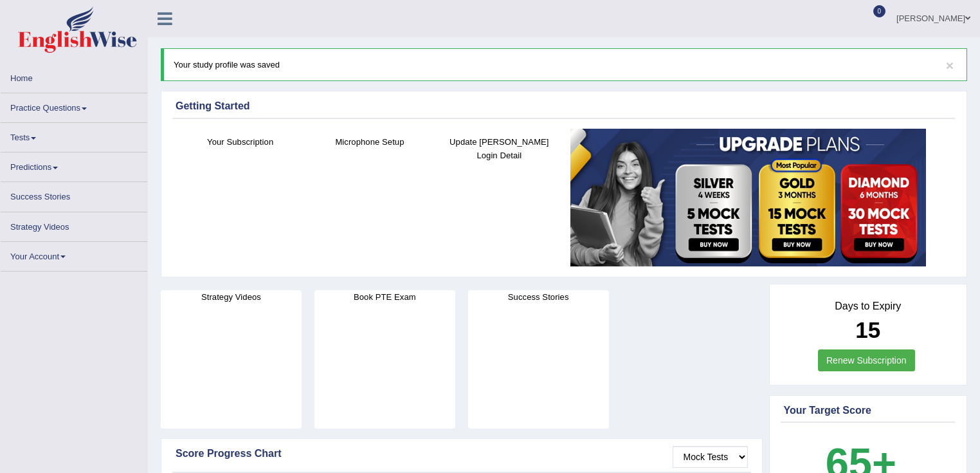  I want to click on div: Getting Started, so click(564, 106).